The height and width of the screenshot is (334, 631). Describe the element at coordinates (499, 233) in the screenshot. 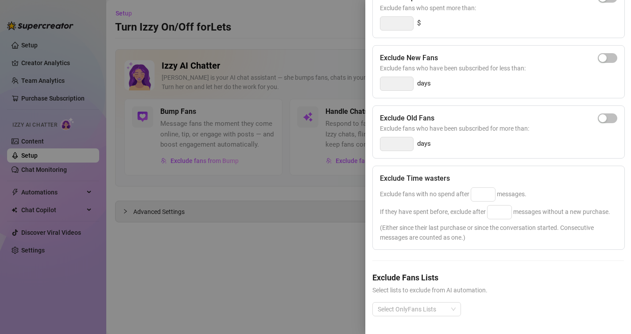

I see `span: (Either since their last purchase or since the conversation started. Consecutive messages are cou...` at that location.